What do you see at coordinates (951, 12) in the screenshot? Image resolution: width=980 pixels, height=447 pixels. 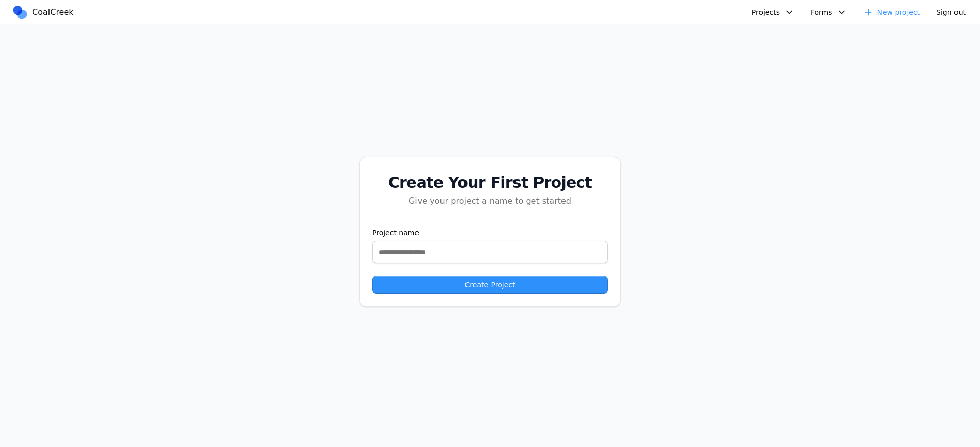 I see `button: Sign out` at bounding box center [951, 12].